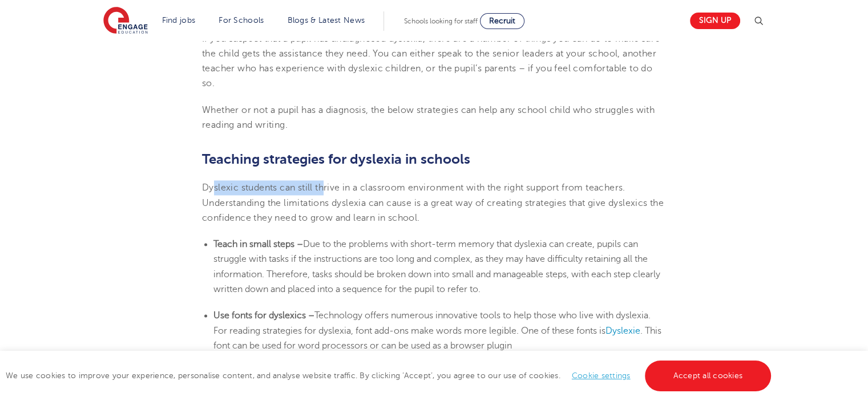 This screenshot has width=868, height=401. What do you see at coordinates (623, 331) in the screenshot?
I see `span: Dyslexie` at bounding box center [623, 331].